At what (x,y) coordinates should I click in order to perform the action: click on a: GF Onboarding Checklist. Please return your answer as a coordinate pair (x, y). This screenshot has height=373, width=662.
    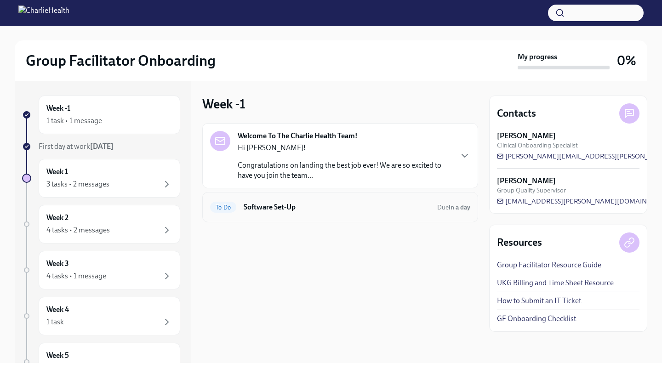
    Looking at the image, I should click on (536, 319).